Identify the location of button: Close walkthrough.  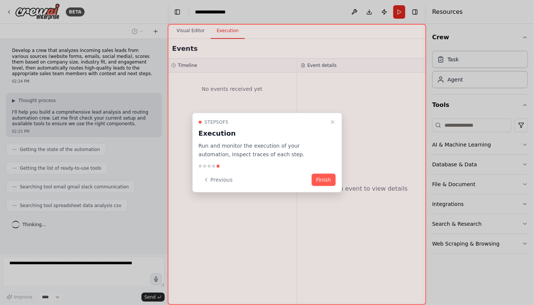
(333, 122).